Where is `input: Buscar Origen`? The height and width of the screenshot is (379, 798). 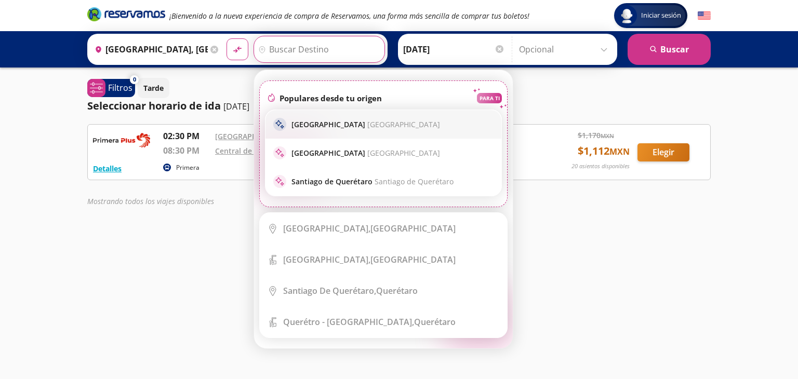
input: Buscar Origen is located at coordinates (149, 49).